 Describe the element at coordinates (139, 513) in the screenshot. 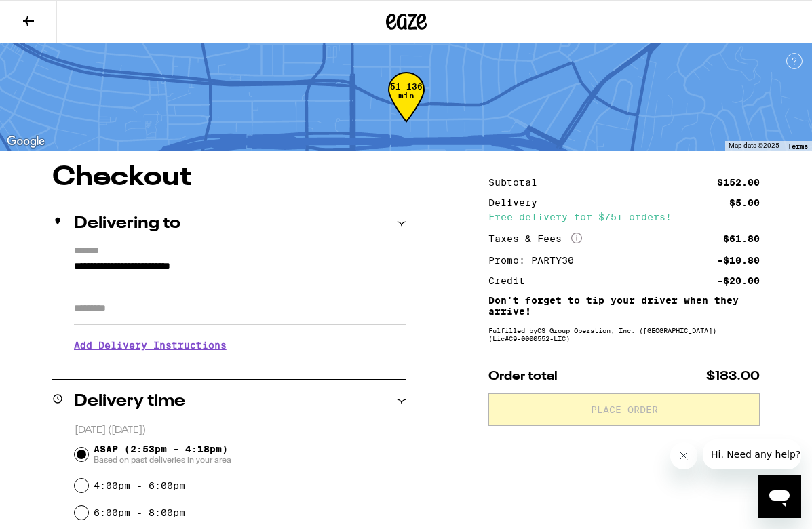

I see `label: 6:00pm - 8:00pm` at that location.